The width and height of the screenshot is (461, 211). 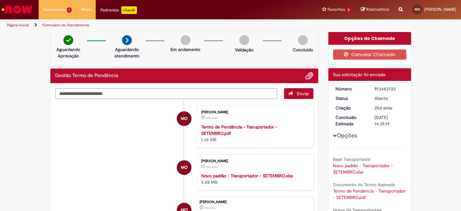 I want to click on div: 1.38 MB, so click(x=254, y=133).